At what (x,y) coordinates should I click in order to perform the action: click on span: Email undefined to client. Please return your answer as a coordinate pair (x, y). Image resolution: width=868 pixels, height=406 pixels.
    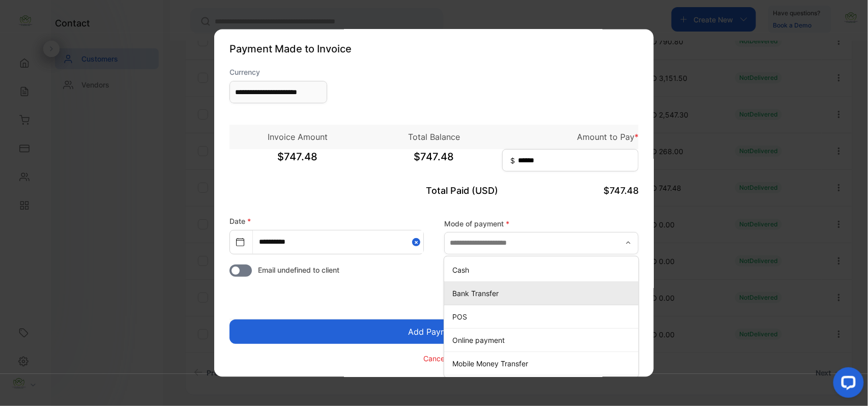
    Looking at the image, I should click on (299, 270).